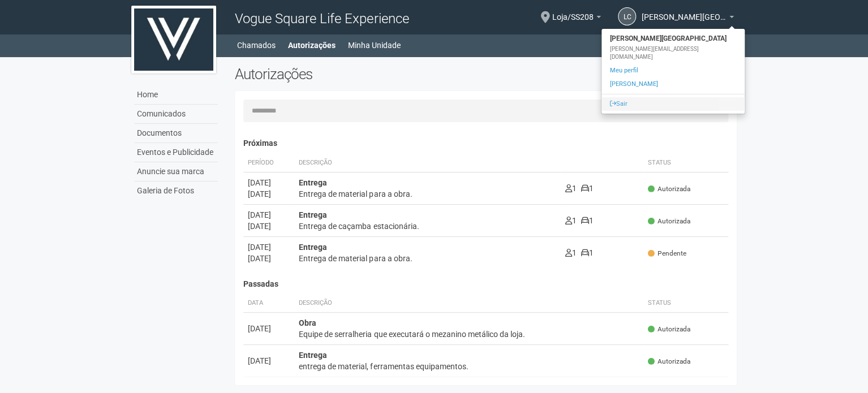  What do you see at coordinates (176, 114) in the screenshot?
I see `a: Comunicados` at bounding box center [176, 114].